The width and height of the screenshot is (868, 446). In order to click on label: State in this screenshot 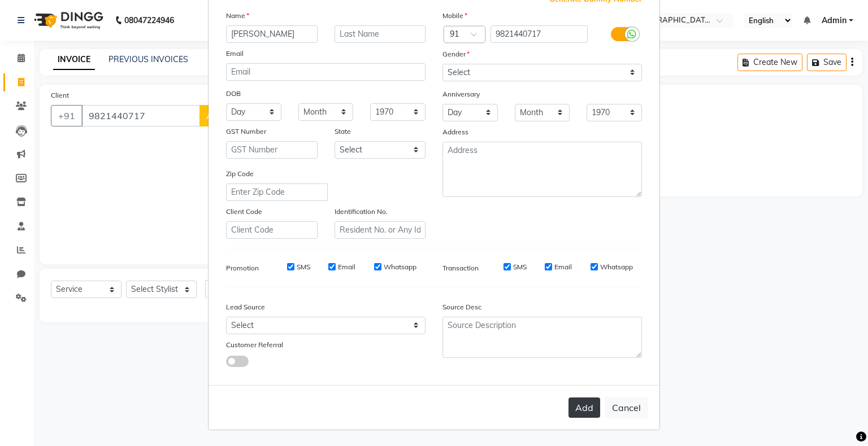, I will do `click(343, 132)`.